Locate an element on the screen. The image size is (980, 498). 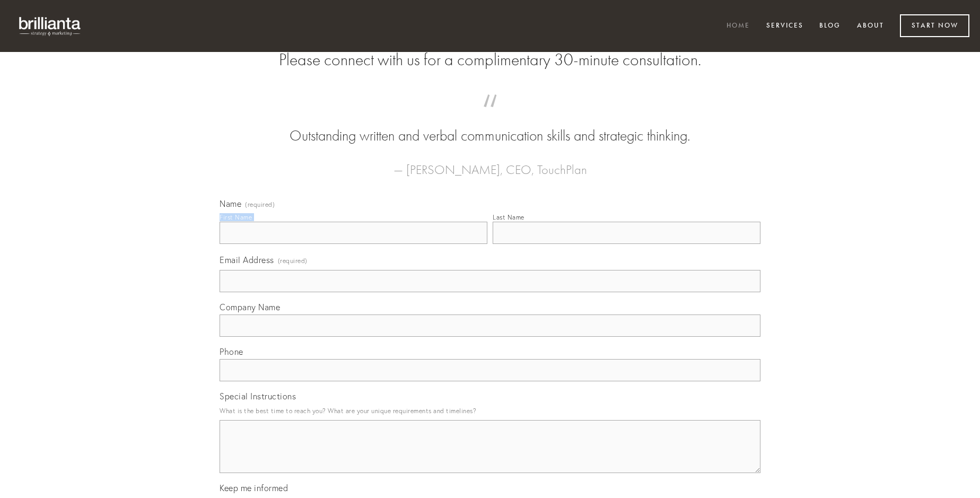
a: About is located at coordinates (870, 26).